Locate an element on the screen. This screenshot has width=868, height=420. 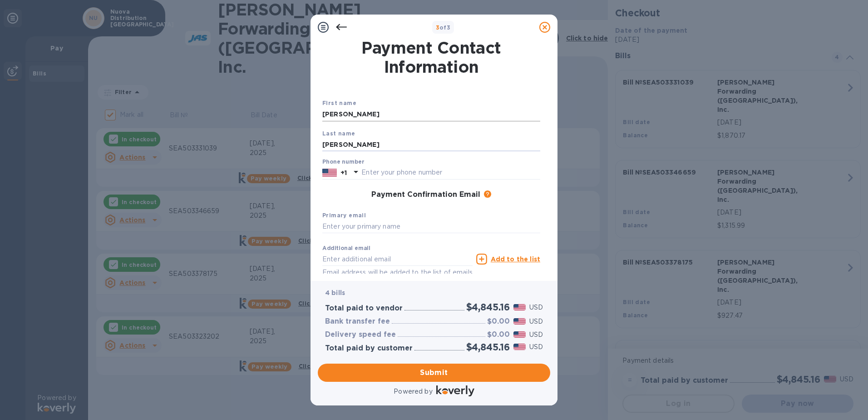
p: +1 is located at coordinates (344, 173).